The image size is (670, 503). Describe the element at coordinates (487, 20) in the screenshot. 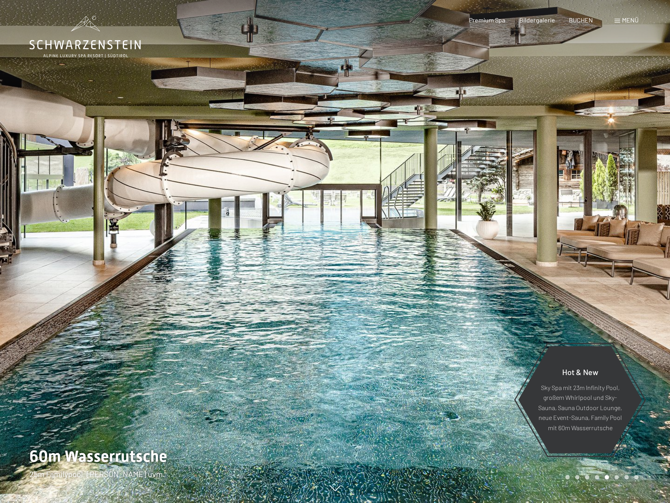

I see `span: Premium Spa` at that location.